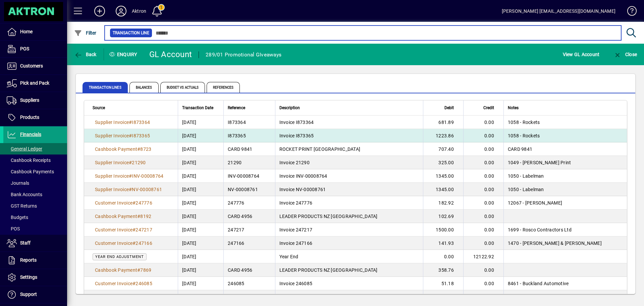 This screenshot has height=306, width=644. What do you see at coordinates (201, 108) in the screenshot?
I see `div: Transaction Date` at bounding box center [201, 108].